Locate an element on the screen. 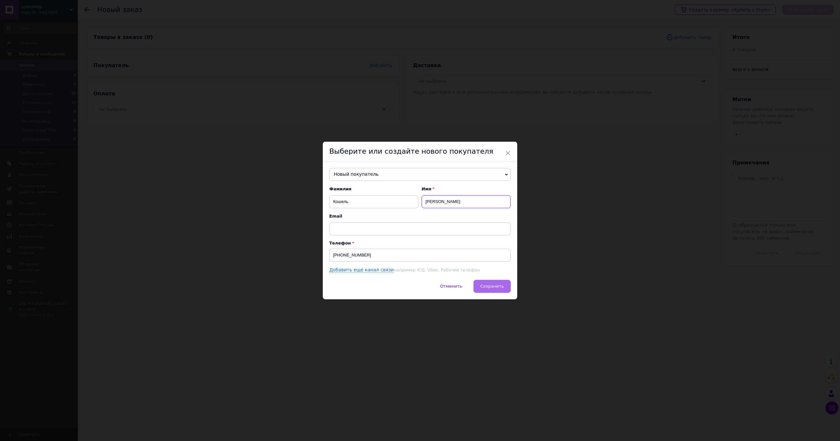 This screenshot has width=840, height=441. span: Имя is located at coordinates (466, 189).